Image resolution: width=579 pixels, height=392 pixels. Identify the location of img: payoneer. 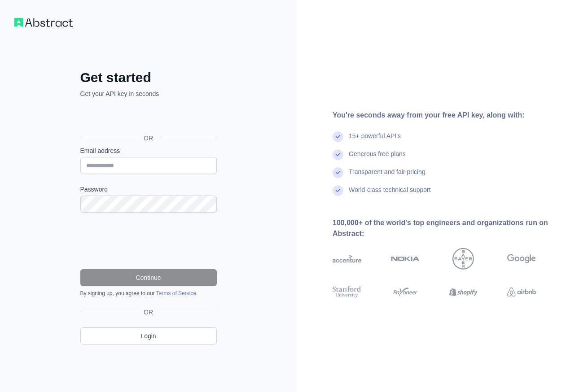
(405, 292).